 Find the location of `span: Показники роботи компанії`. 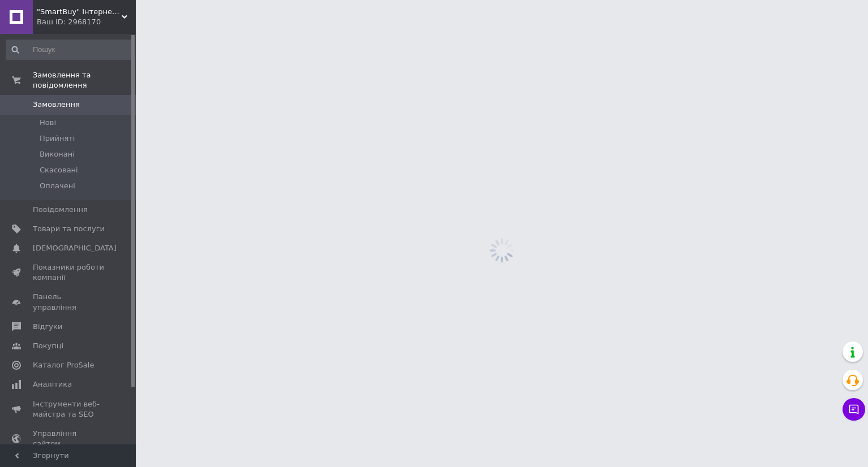

span: Показники роботи компанії is located at coordinates (68, 273).